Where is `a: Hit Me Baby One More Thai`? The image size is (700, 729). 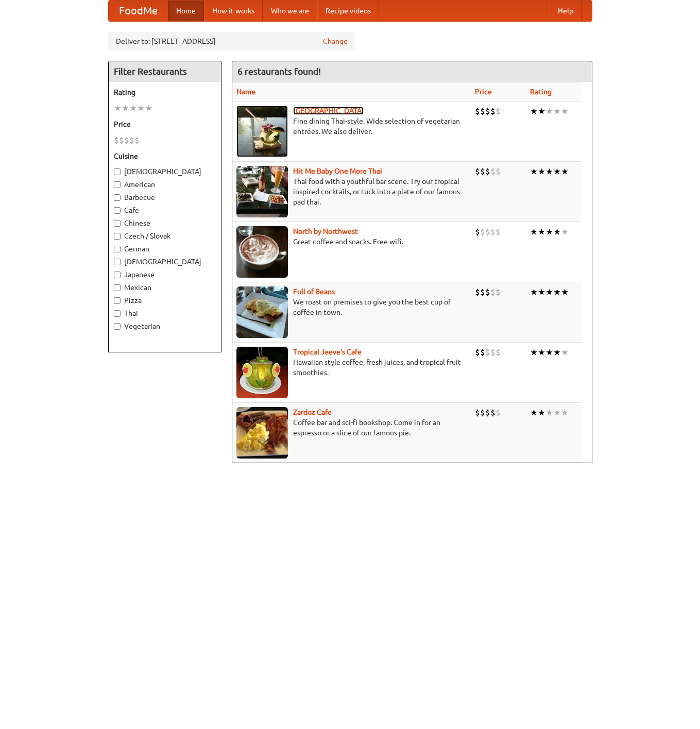
a: Hit Me Baby One More Thai is located at coordinates (338, 171).